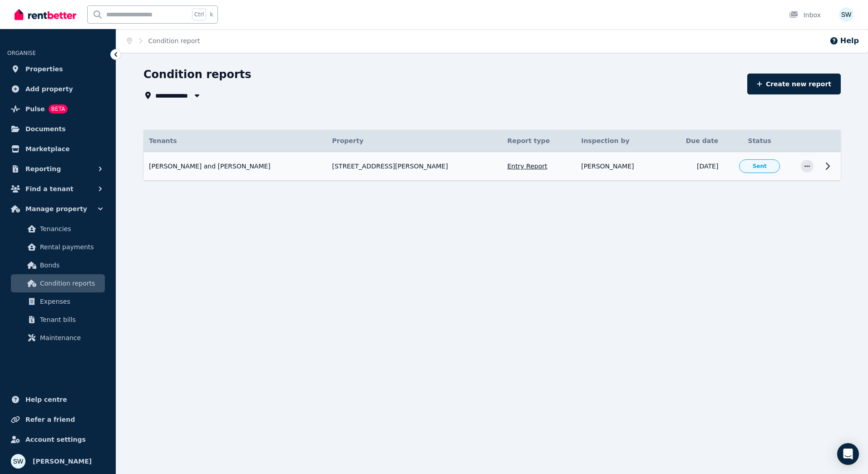  What do you see at coordinates (805, 15) in the screenshot?
I see `div: Inbox` at bounding box center [805, 15].